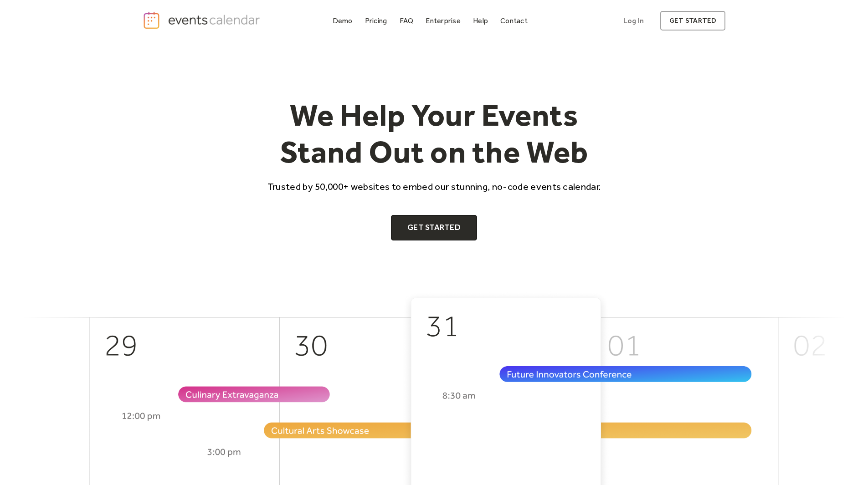 Image resolution: width=868 pixels, height=485 pixels. Describe the element at coordinates (203, 20) in the screenshot. I see `a: home` at that location.